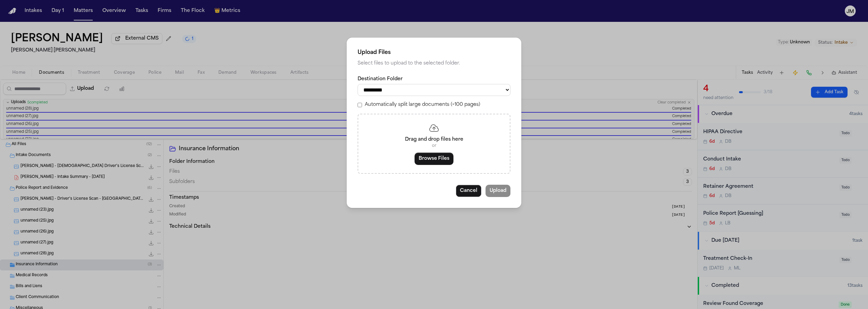 Image resolution: width=868 pixels, height=309 pixels. What do you see at coordinates (469, 191) in the screenshot?
I see `button: Cancel` at bounding box center [469, 191].